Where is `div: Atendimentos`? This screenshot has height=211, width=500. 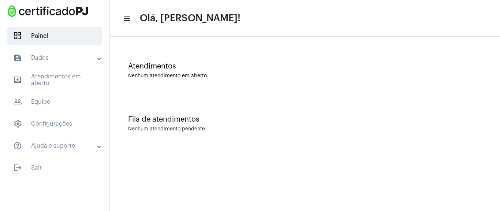
div: Atendimentos is located at coordinates (305, 66).